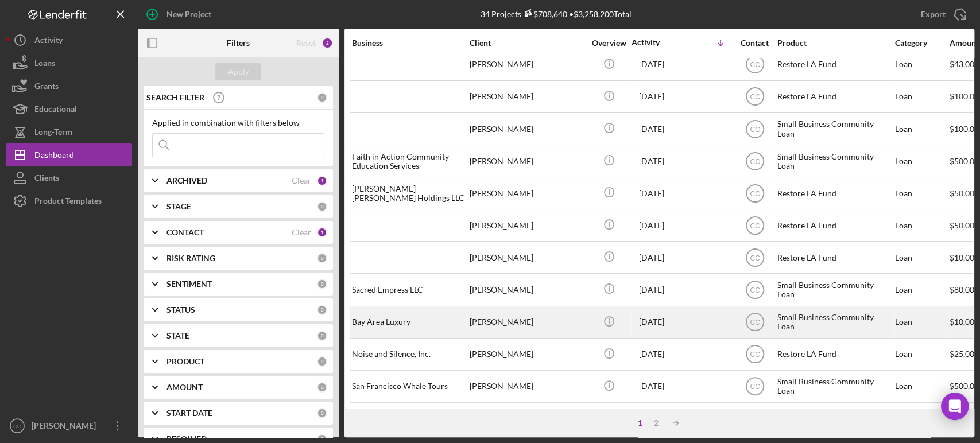  Describe the element at coordinates (652, 290) in the screenshot. I see `time: 2025-10-01 21:13` at that location.